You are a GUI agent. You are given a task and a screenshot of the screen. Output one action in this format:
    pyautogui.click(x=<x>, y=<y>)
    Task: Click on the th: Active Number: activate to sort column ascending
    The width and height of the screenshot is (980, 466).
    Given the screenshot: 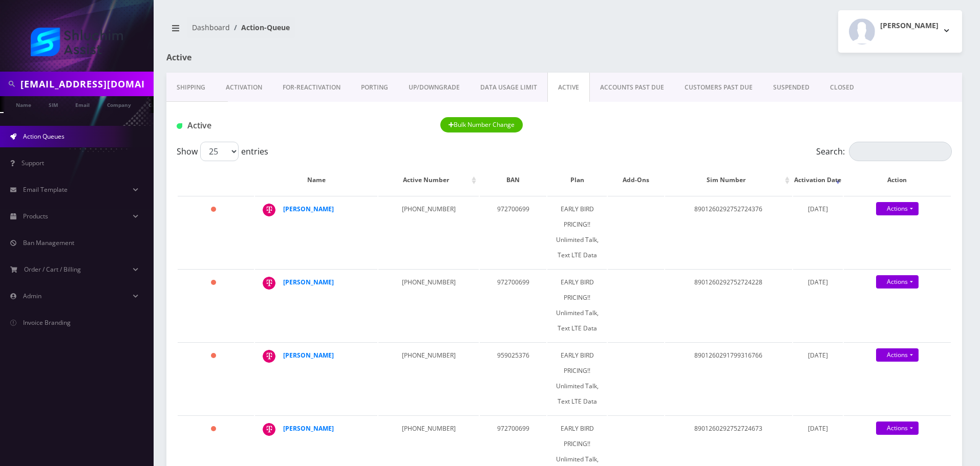 What is the action you would take?
    pyautogui.click(x=428, y=180)
    